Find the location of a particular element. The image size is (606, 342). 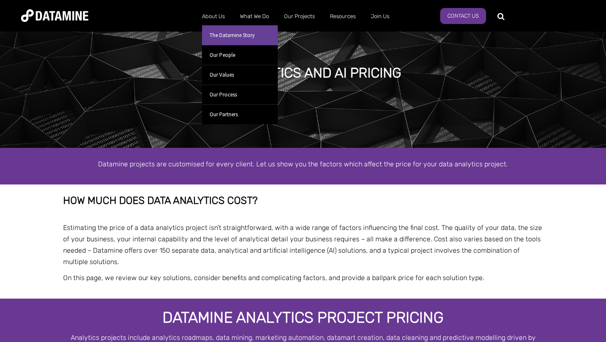

a: Our Partners is located at coordinates (240, 114).